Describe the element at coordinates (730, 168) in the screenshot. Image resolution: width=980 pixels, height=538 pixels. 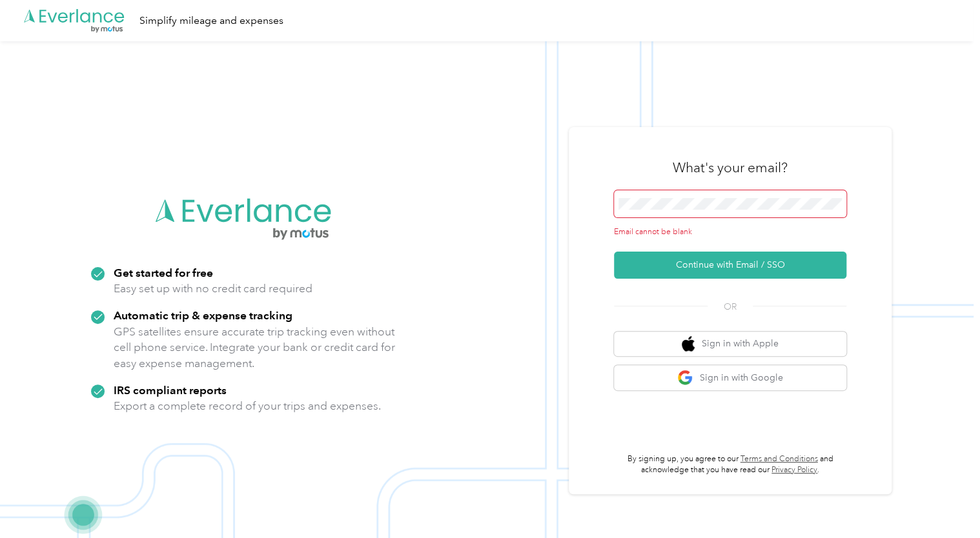
I see `h3: What's your email?` at that location.